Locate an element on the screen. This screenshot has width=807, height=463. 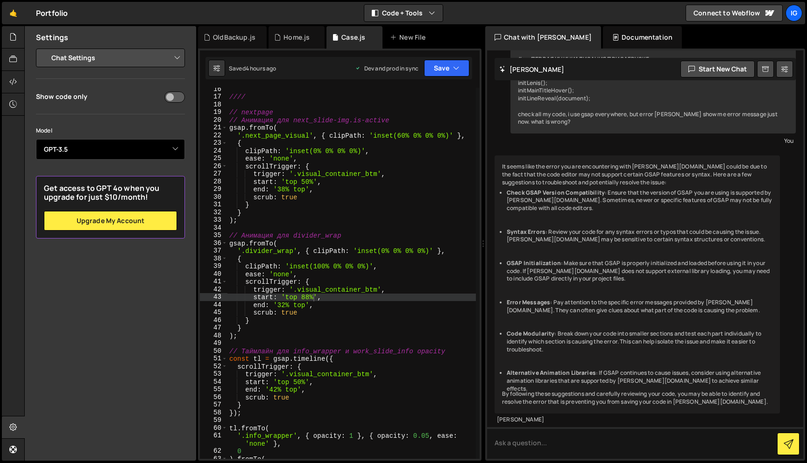
div: 44 is located at coordinates (213, 305).